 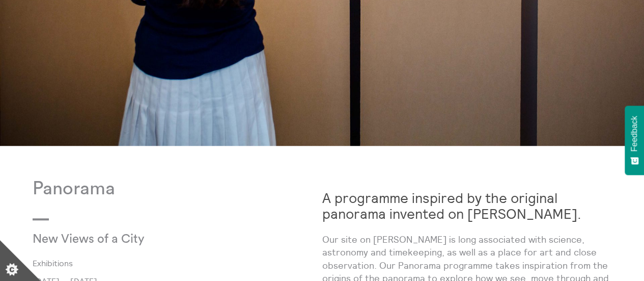 I want to click on p: New Views of a City, so click(x=129, y=240).